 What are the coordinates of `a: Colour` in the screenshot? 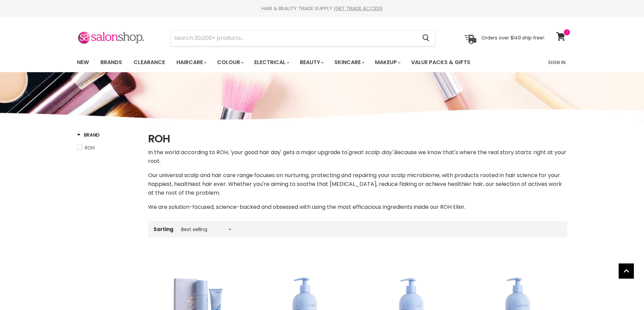 It's located at (230, 62).